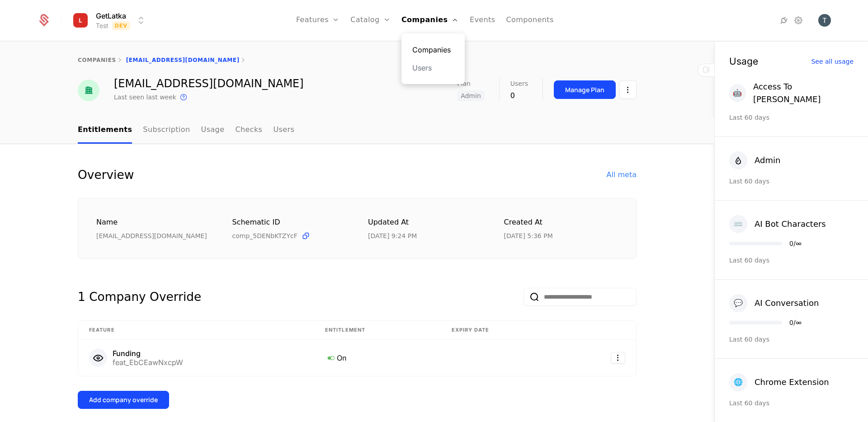 This screenshot has width=868, height=422. Describe the element at coordinates (585, 89) in the screenshot. I see `button: Manage Plan` at that location.